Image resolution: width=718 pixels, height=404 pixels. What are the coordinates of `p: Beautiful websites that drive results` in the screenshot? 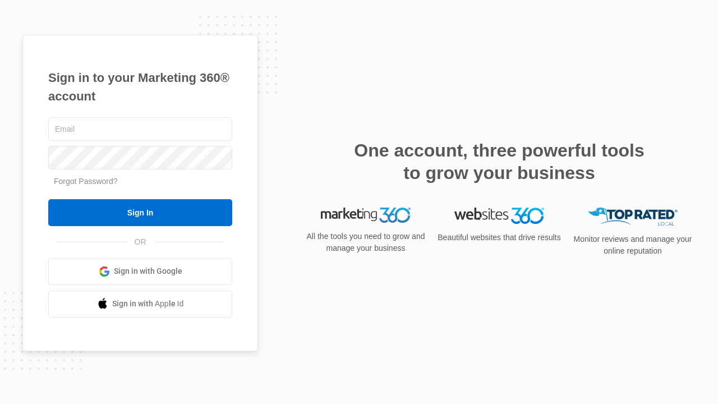 It's located at (499, 237).